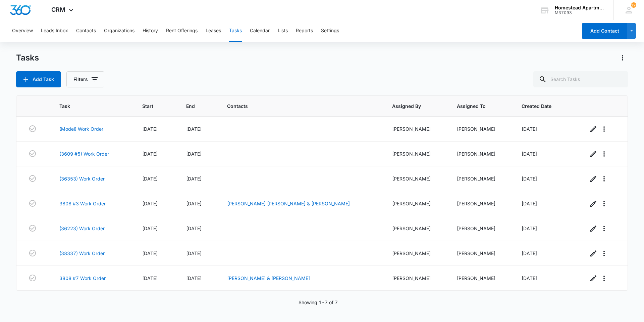 The width and height of the screenshot is (644, 322). Describe the element at coordinates (82, 179) in the screenshot. I see `a: (36353) Work Order` at that location.